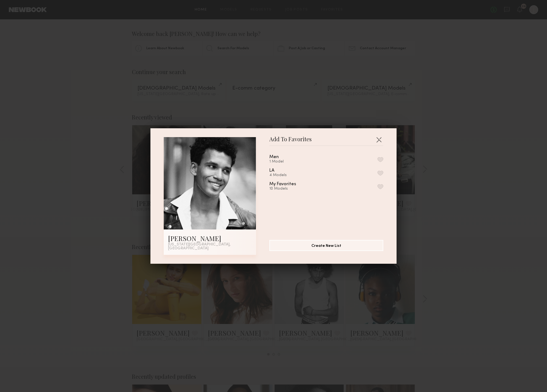  Describe the element at coordinates (272, 171) in the screenshot. I see `div: LA` at that location.